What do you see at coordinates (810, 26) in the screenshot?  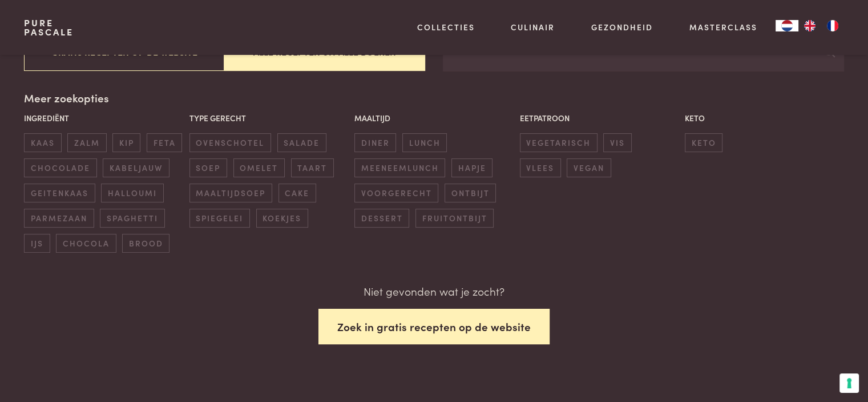 I see `aside: Language selected: Nederlands` at bounding box center [810, 26].